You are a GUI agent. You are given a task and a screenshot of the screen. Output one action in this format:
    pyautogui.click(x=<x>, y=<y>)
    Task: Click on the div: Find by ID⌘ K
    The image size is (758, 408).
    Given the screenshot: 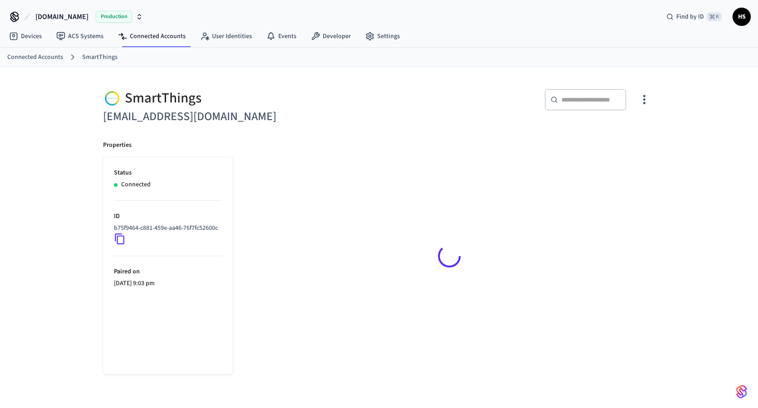 What is the action you would take?
    pyautogui.click(x=694, y=17)
    